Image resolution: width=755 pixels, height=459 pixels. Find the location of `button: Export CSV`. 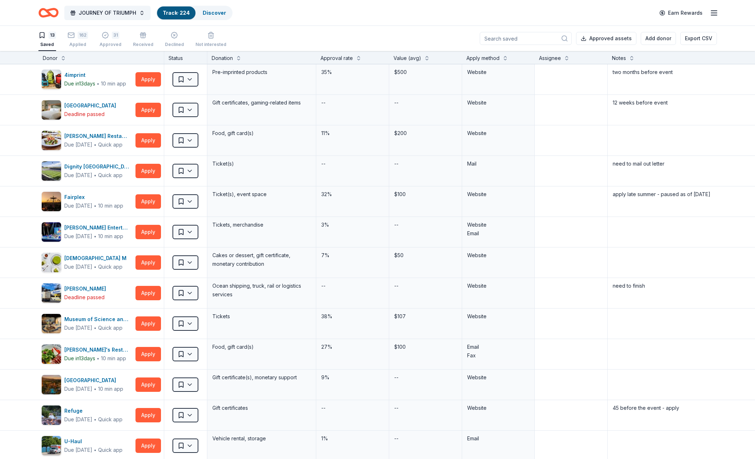

button: Export CSV is located at coordinates (699, 38).